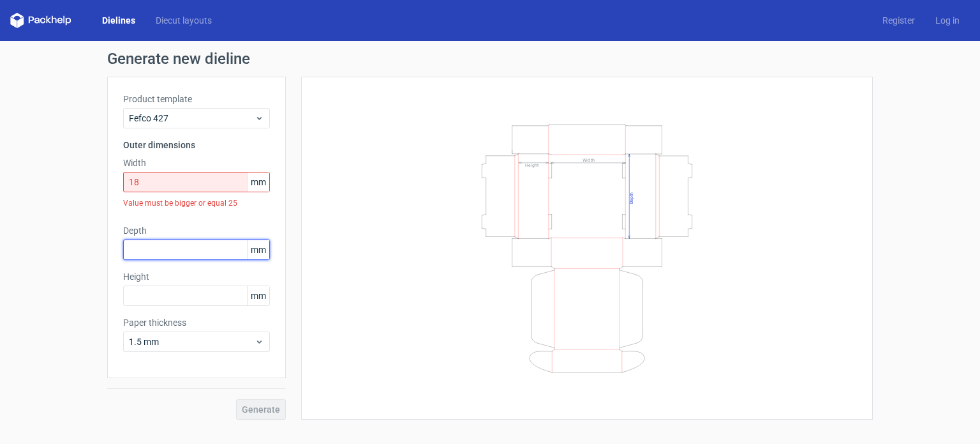 The image size is (980, 444). I want to click on span: Fefco 427, so click(191, 118).